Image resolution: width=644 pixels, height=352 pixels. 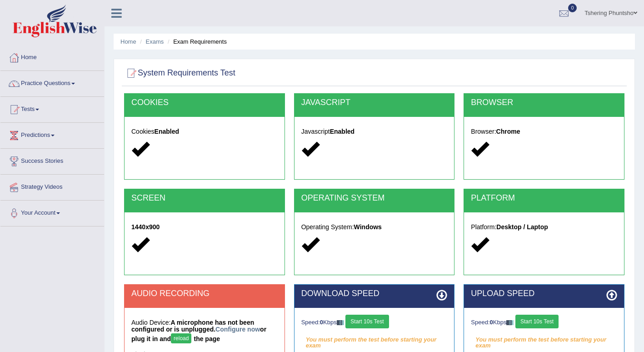 What do you see at coordinates (368, 227) in the screenshot?
I see `strong: Windows` at bounding box center [368, 227].